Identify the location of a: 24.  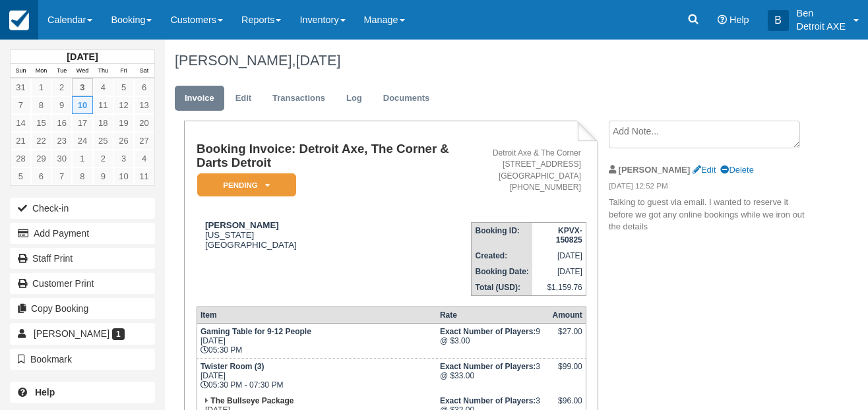
(82, 140).